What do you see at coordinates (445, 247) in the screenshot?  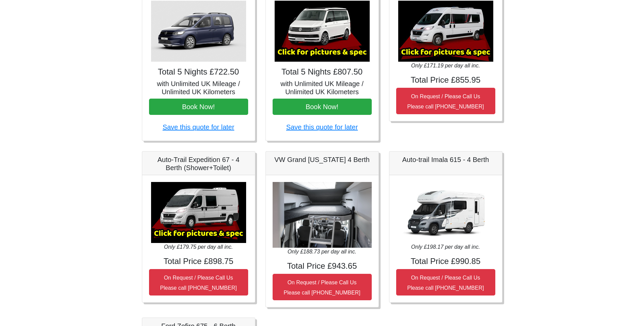 I see `i: Only £198.17 per day all inc.` at bounding box center [445, 247].